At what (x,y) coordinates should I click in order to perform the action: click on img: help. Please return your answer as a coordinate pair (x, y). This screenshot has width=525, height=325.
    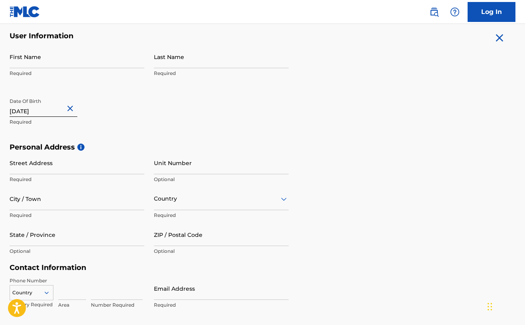
    Looking at the image, I should click on (454, 12).